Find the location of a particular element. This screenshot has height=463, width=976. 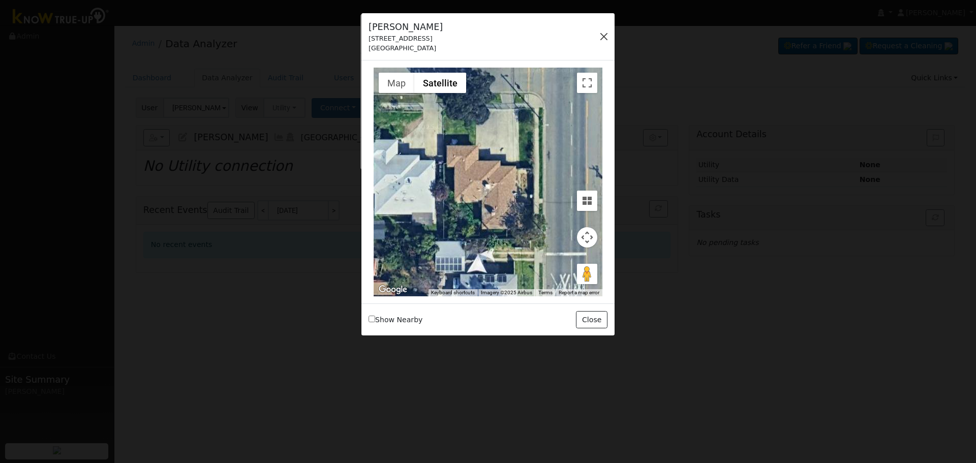

label: Show Nearby is located at coordinates (396, 320).